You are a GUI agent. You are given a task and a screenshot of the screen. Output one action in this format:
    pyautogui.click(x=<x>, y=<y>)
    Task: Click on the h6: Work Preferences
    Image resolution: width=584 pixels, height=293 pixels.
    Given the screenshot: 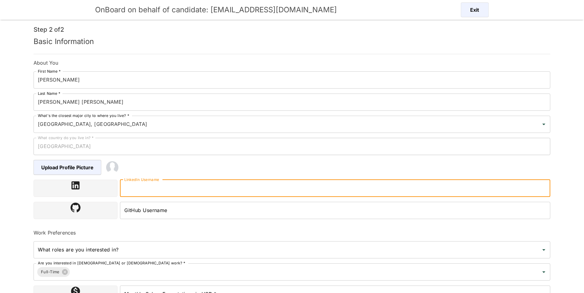 What is the action you would take?
    pyautogui.click(x=292, y=233)
    